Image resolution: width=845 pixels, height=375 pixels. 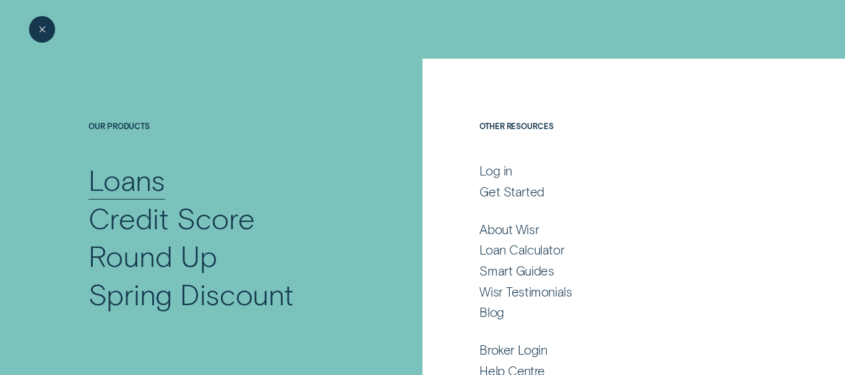 I want to click on div: Wisr Testimonials, so click(x=525, y=292).